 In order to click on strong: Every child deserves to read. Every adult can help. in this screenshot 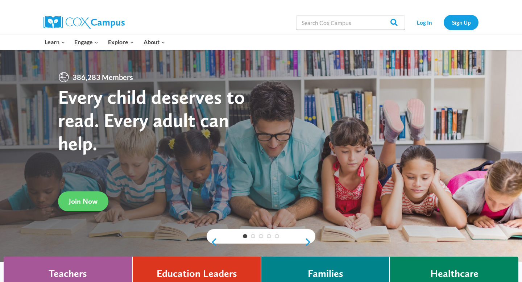, I will do `click(152, 120)`.